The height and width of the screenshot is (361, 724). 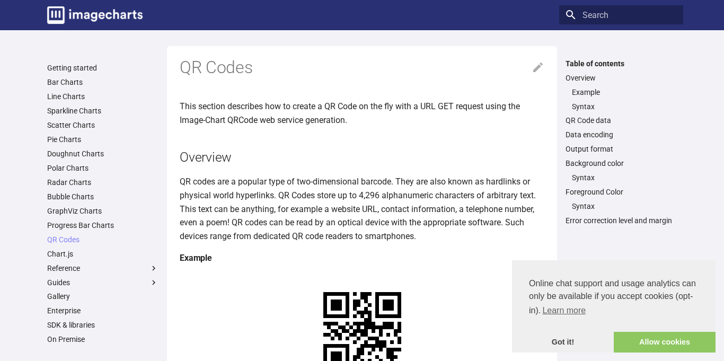 I want to click on span: Online chat support and usage analytics can only be available if you accept cookies (opt-in)., so click(x=614, y=298).